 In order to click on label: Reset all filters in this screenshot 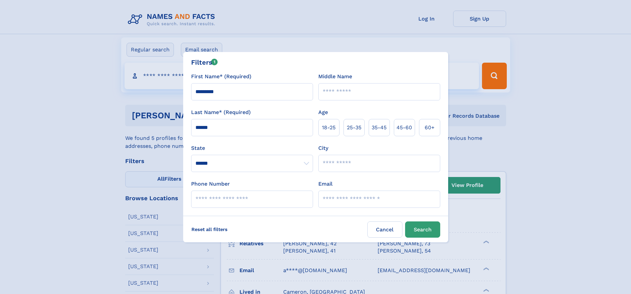, I will do `click(209, 229)`.